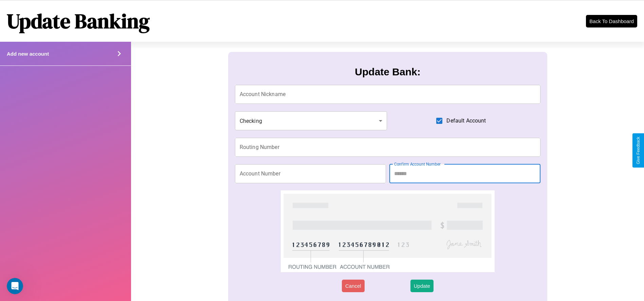  What do you see at coordinates (78, 21) in the screenshot?
I see `h1: Update Banking` at bounding box center [78, 21].